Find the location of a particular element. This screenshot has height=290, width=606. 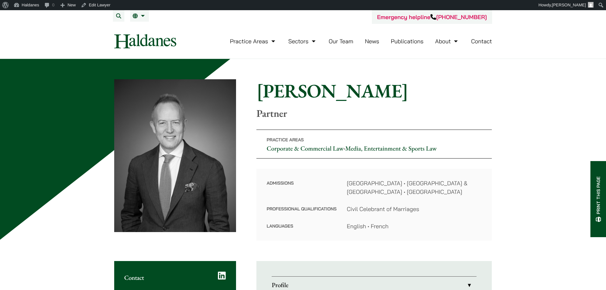

dt: Professional Qualifications is located at coordinates (302, 213).